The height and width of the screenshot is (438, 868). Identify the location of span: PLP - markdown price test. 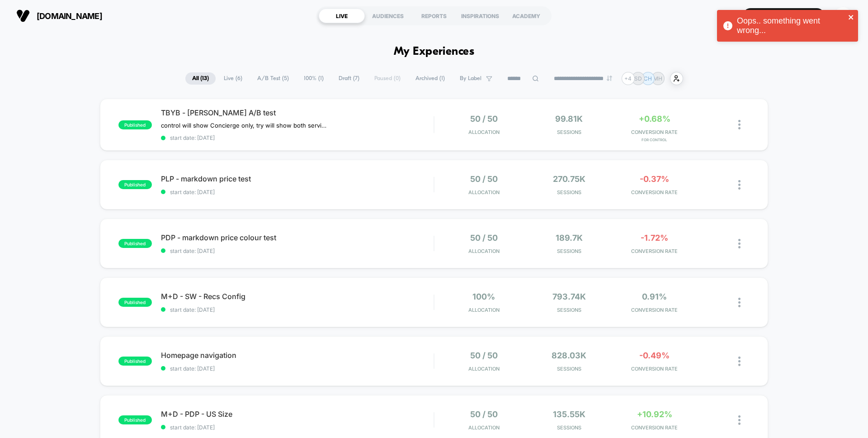
(297, 179).